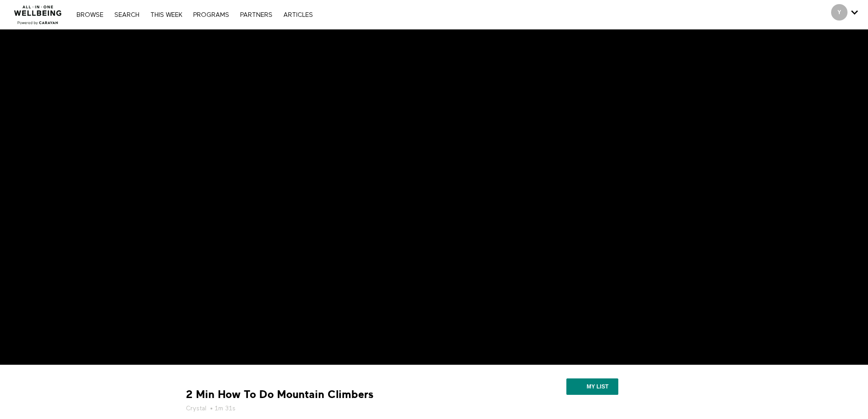 This screenshot has height=419, width=868. What do you see at coordinates (196, 409) in the screenshot?
I see `a: Crystal` at bounding box center [196, 409].